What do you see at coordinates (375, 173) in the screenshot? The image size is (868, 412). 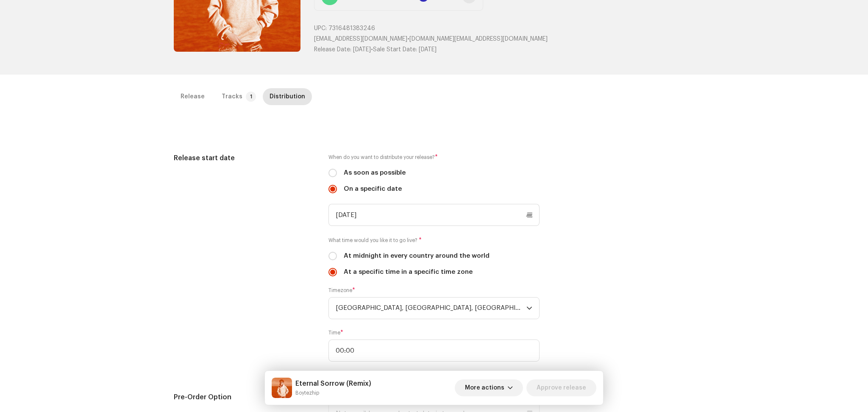 I see `label: As soon as possible` at bounding box center [375, 173].